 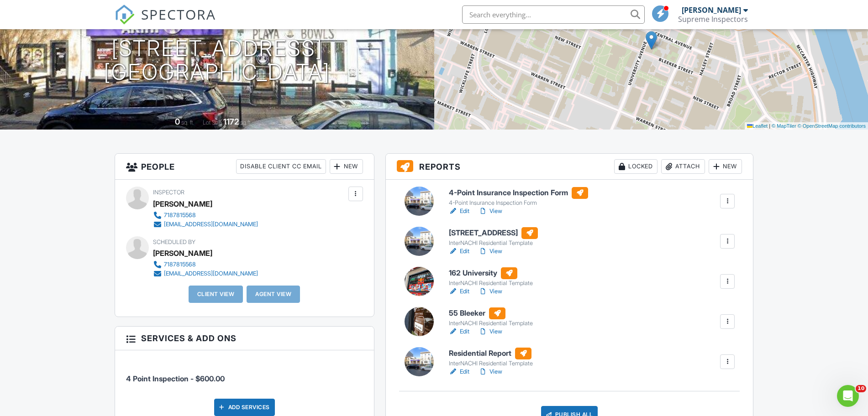 What do you see at coordinates (518, 193) in the screenshot?
I see `h6: 4-Point Insurance Inspection Form` at bounding box center [518, 193].